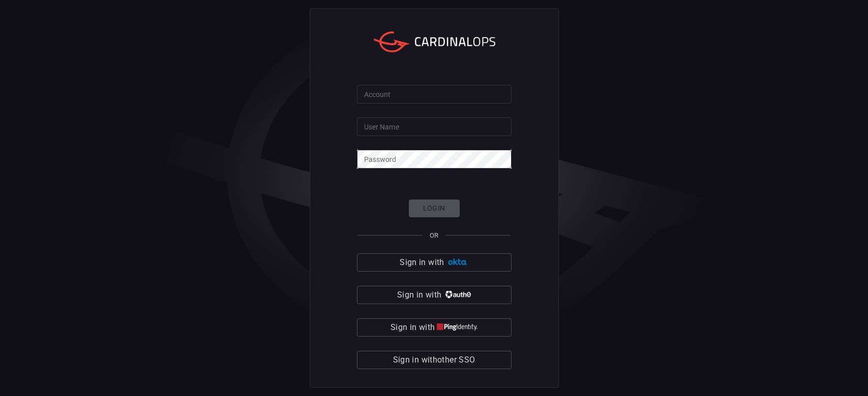 The height and width of the screenshot is (396, 868). Describe the element at coordinates (434, 94) in the screenshot. I see `input: Type your account` at that location.